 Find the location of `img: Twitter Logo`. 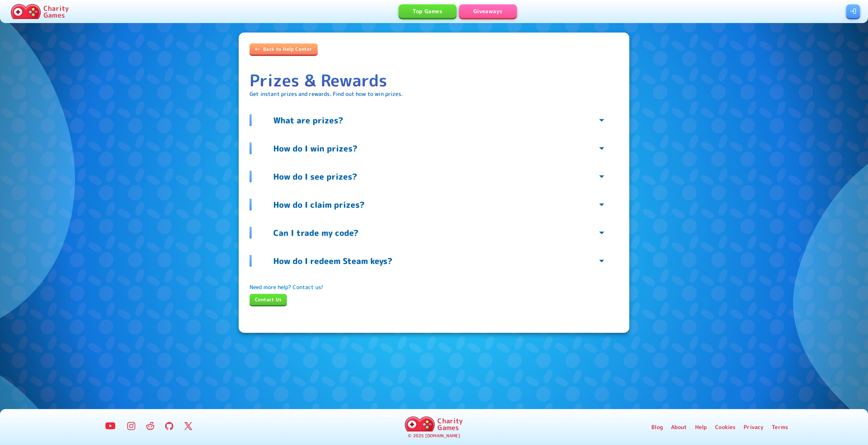

img: Twitter Logo is located at coordinates (188, 426).